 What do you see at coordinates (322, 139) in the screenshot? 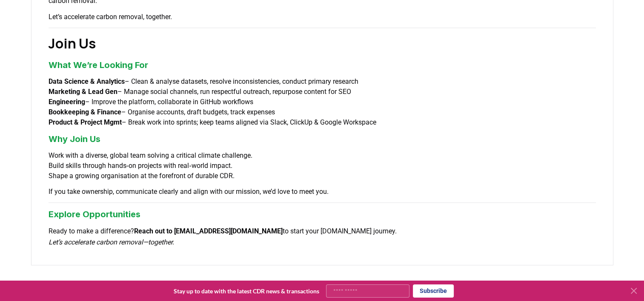
I see `h3: Why Join Us` at bounding box center [322, 139].